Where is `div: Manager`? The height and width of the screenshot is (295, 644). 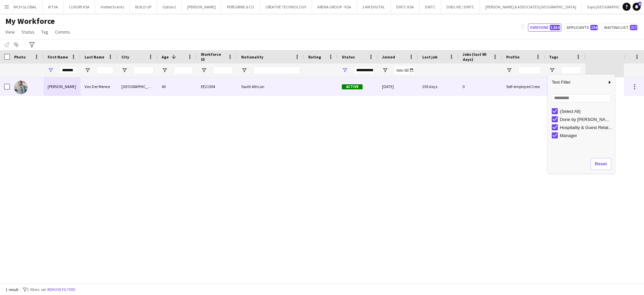 div: Manager is located at coordinates (586, 135).